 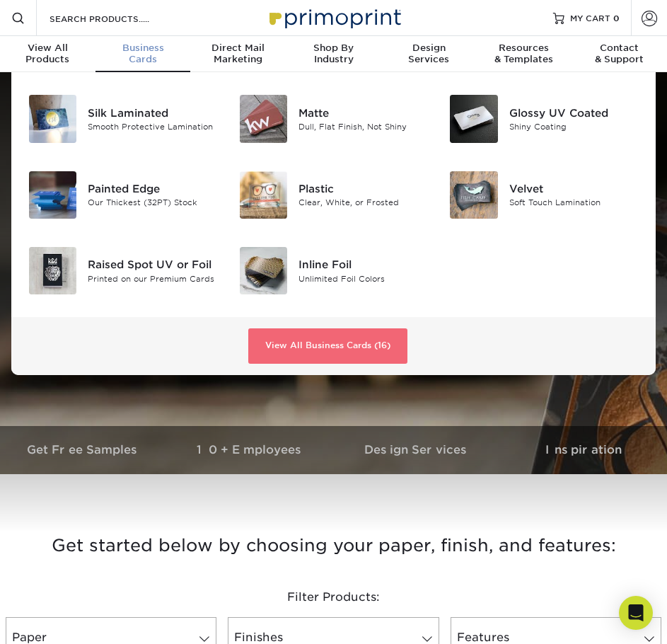 I want to click on img: Raised Spot UV or Foil Business Cards, so click(x=53, y=270).